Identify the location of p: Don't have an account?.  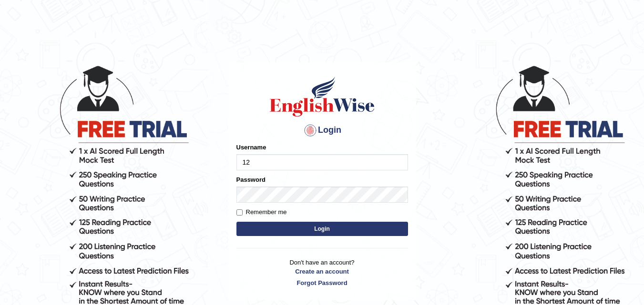
(322, 273).